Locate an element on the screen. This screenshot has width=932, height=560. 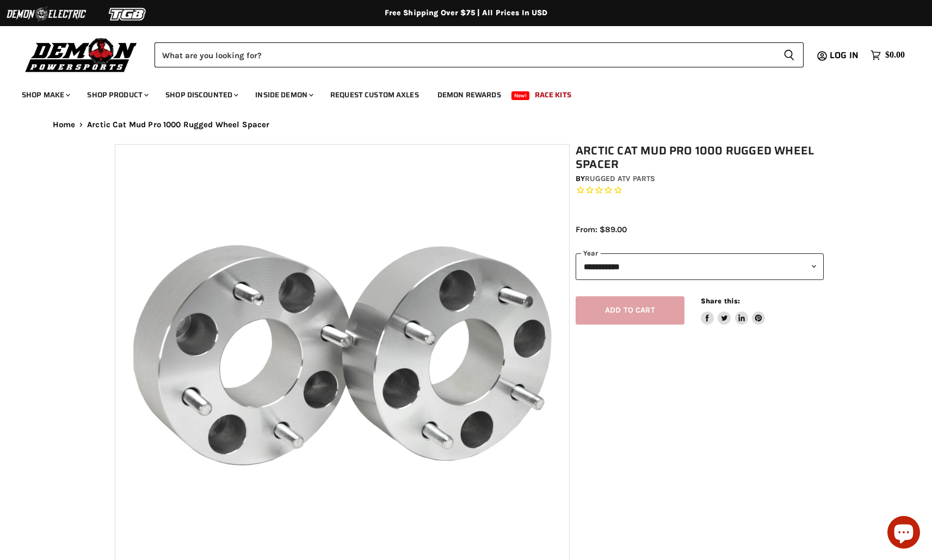
inbox-online-store-chat: Shopify online store chat is located at coordinates (903, 533).